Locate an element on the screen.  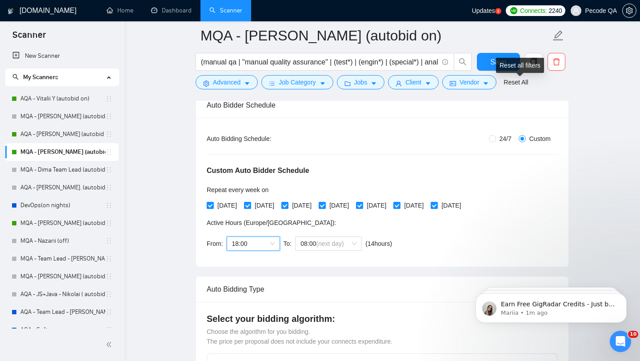
button: folderJobscaret-down is located at coordinates (361, 82).